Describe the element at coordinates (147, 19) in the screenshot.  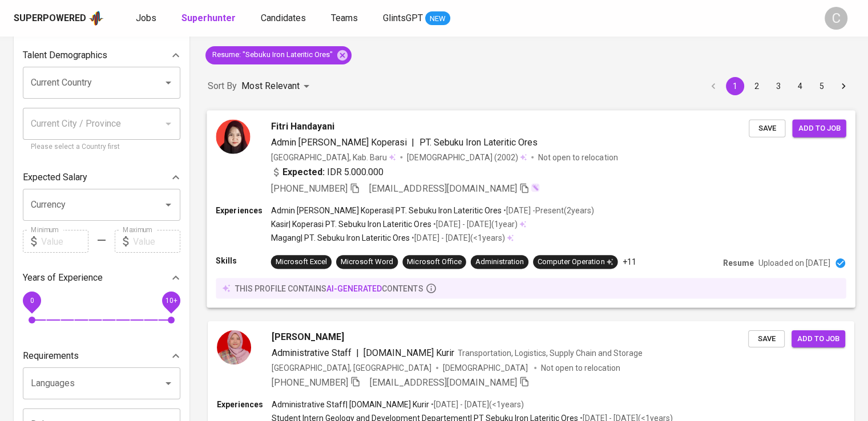
I see `a: Jobs` at that location.